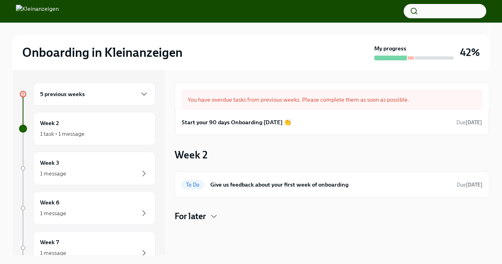 The image size is (502, 264). I want to click on div: For later, so click(332, 216).